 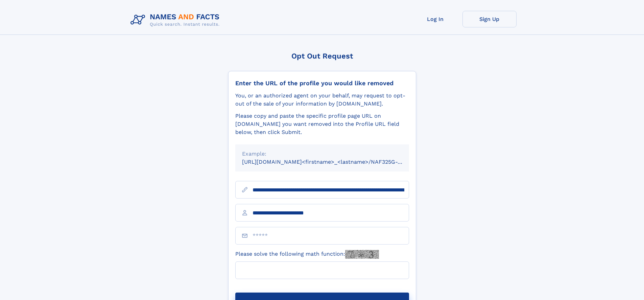 What do you see at coordinates (322, 100) in the screenshot?
I see `div: You, or an authorized agent on your behalf, may request to opt-out of the sale of your informatio...` at bounding box center [322, 100].